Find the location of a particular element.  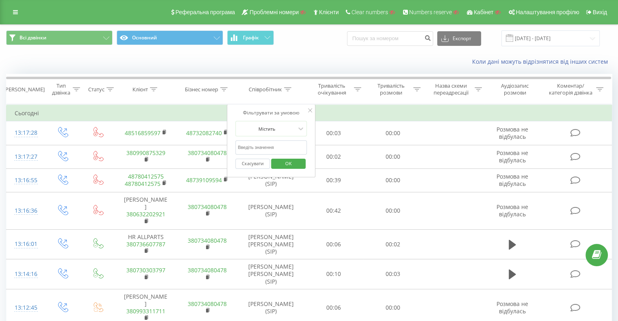

div: 13:17:28 is located at coordinates (25, 133).